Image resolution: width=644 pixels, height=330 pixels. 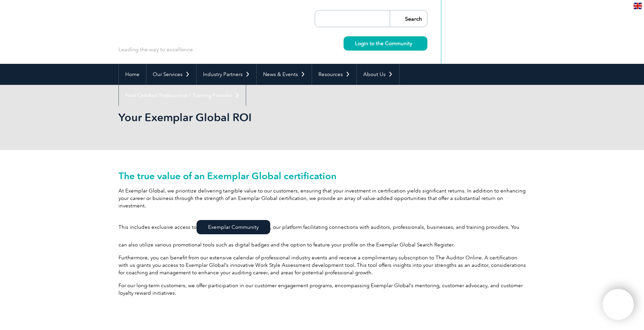 What do you see at coordinates (414, 43) in the screenshot?
I see `img: svg+xml;nitro-empty-id=MzU4OjIyMw==-1;base64,PHN2ZyB2aWV3Qm94PSIwIDAgMTEgMTEiIHdpZHRoPSIxMSIgaGVp...` at bounding box center [414, 43].